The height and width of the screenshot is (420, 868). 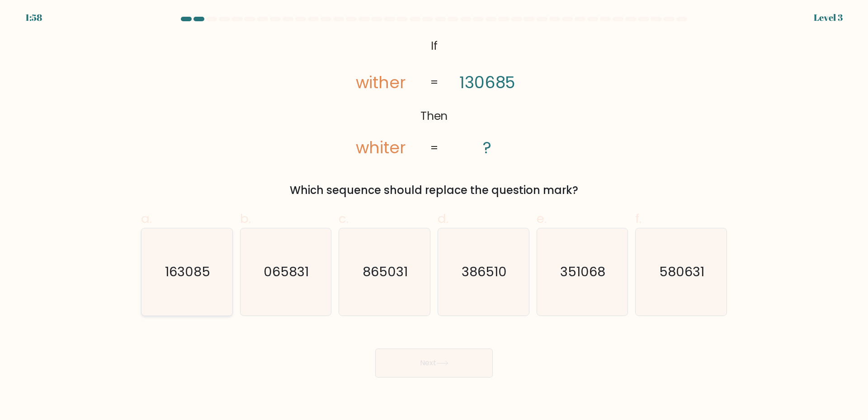 What do you see at coordinates (146, 219) in the screenshot?
I see `span: a.` at bounding box center [146, 219].